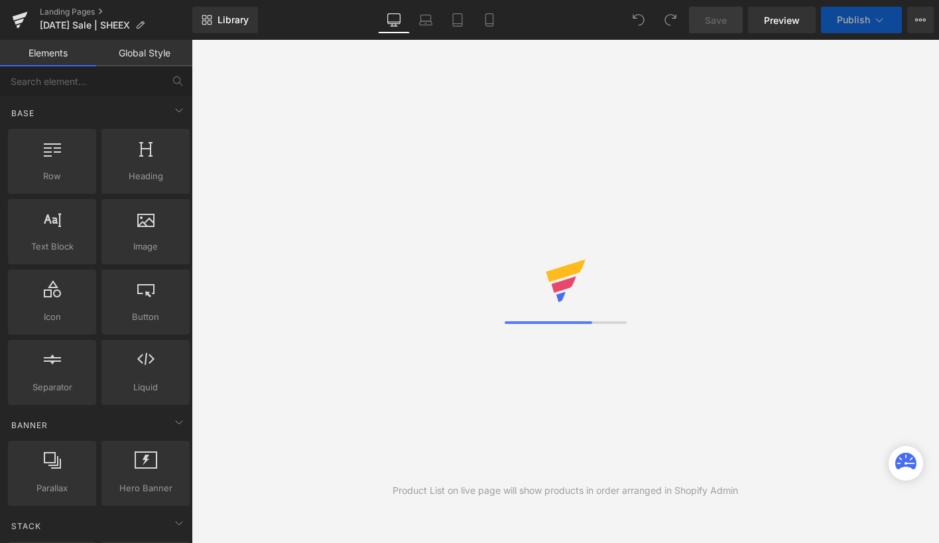 The image size is (939, 543). I want to click on span: Save, so click(716, 20).